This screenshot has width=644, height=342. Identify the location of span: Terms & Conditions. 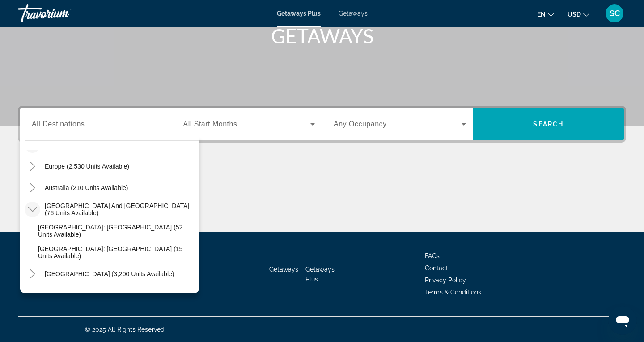
(453, 292).